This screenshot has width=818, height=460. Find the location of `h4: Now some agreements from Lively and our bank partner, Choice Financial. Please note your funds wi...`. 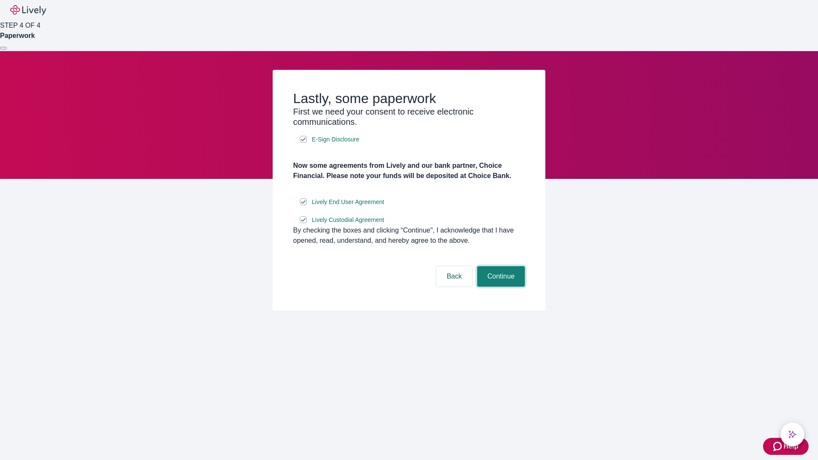

h4: Now some agreements from Lively and our bank partner, Choice Financial. Please note your funds wi... is located at coordinates (409, 171).